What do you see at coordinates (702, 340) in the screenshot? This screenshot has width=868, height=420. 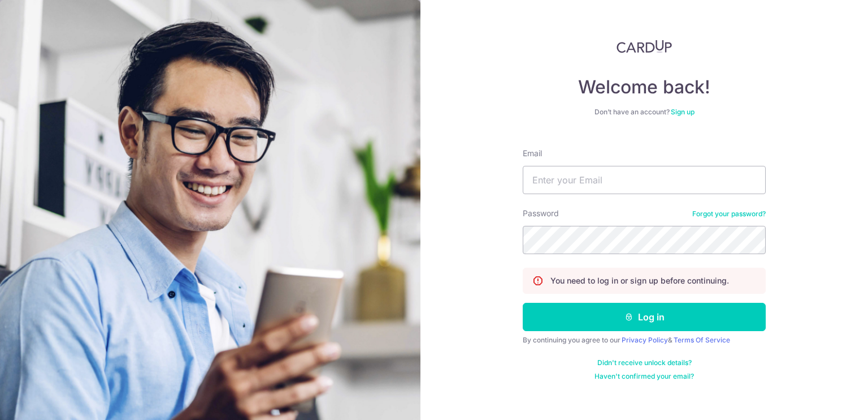 I see `a: Terms Of Service` at bounding box center [702, 340].